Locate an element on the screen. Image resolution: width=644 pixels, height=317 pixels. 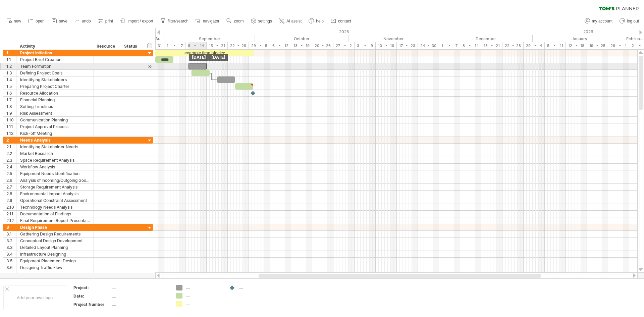
a: help is located at coordinates (316, 22).